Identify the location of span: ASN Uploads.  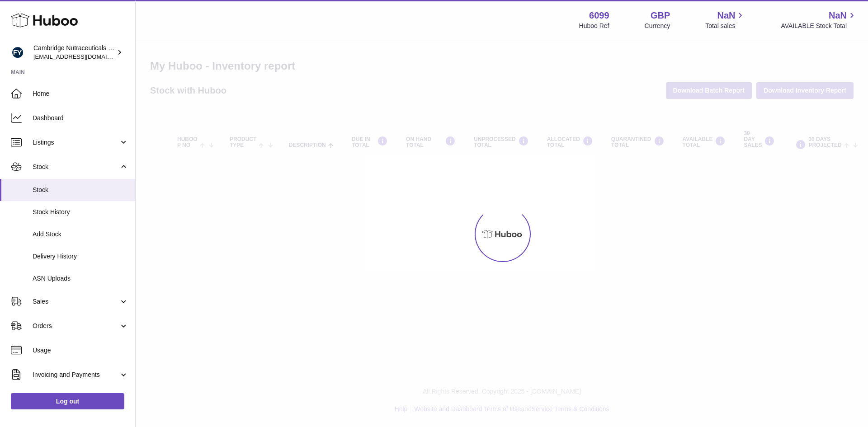
(81, 278).